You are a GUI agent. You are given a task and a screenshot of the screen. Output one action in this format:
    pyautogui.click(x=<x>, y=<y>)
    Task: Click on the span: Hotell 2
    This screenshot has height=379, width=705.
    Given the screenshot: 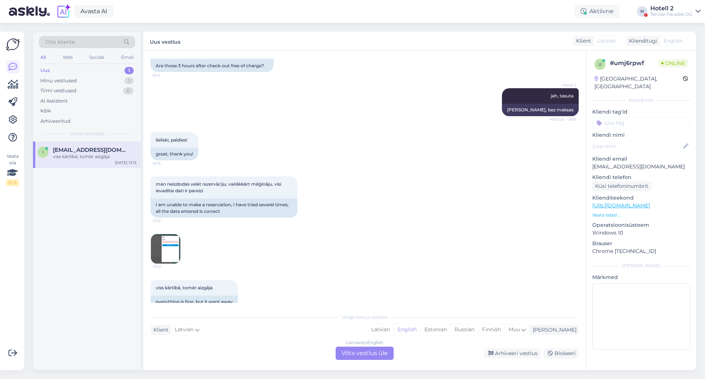 What is the action you would take?
    pyautogui.click(x=563, y=85)
    